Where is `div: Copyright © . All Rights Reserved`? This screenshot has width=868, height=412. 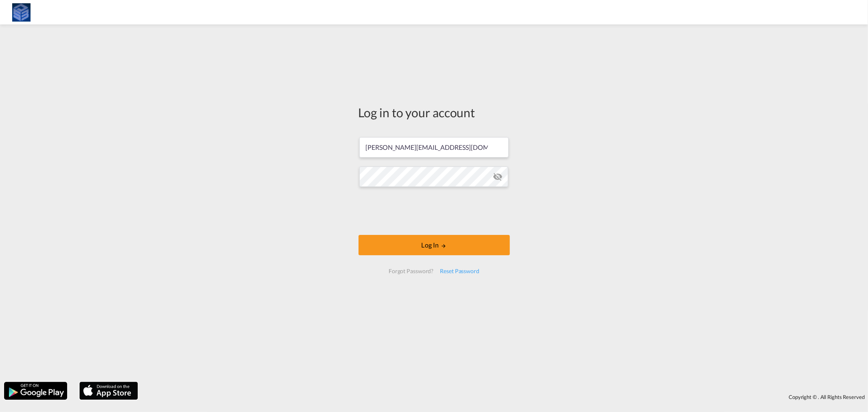
div: Copyright © . All Rights Reserved is located at coordinates (505, 397).